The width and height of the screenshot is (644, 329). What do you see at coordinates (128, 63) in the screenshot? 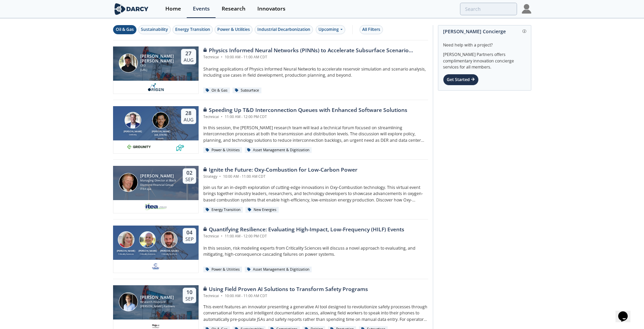
I see `img: Ruben Rodriguez Torrado` at bounding box center [128, 63].